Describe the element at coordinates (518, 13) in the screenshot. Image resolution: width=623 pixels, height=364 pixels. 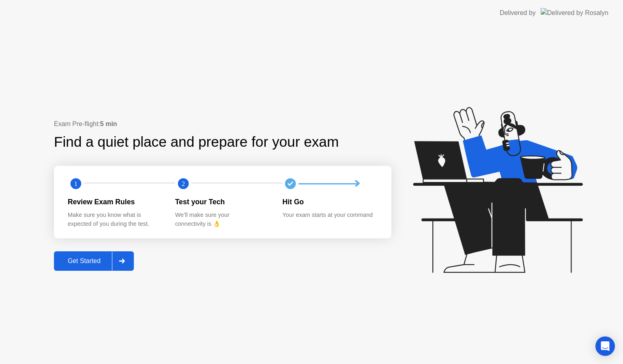
I see `div: Delivered by` at that location.